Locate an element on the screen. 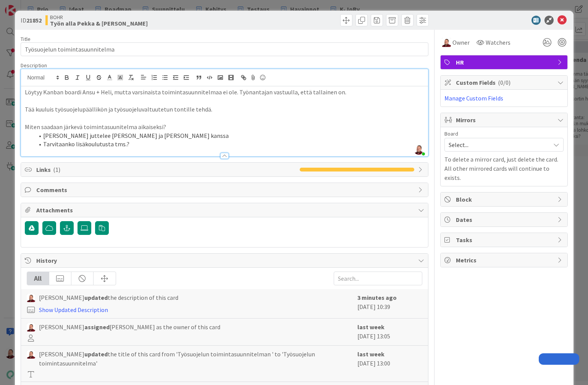 This screenshot has width=588, height=385. li: Tarvitaanko lisäkoulutusta tms.? is located at coordinates (229, 144).